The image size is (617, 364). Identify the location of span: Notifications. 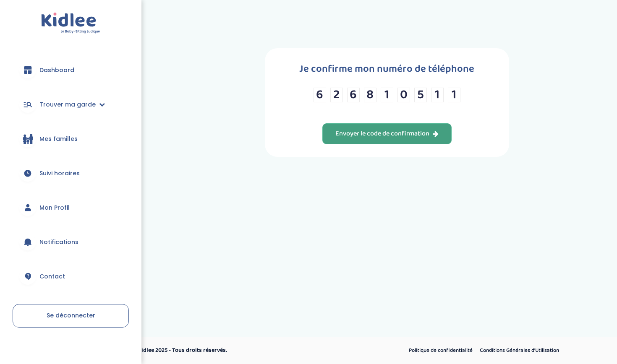
(59, 242).